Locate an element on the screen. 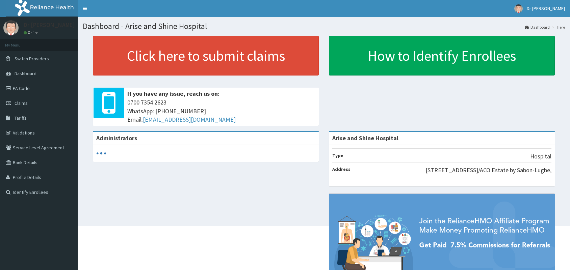 This screenshot has height=270, width=570. a: How to Identify Enrollees is located at coordinates (441, 56).